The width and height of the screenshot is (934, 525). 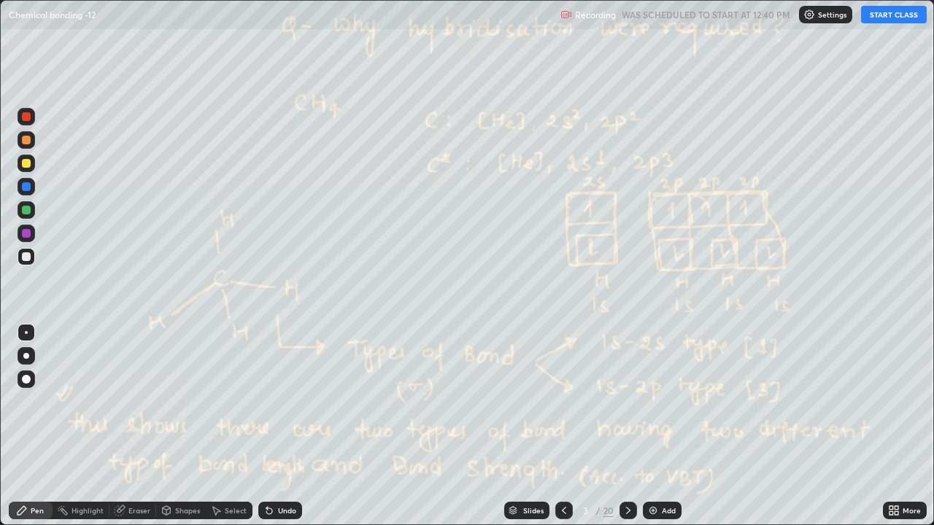 What do you see at coordinates (586, 511) in the screenshot?
I see `div: 3` at bounding box center [586, 511].